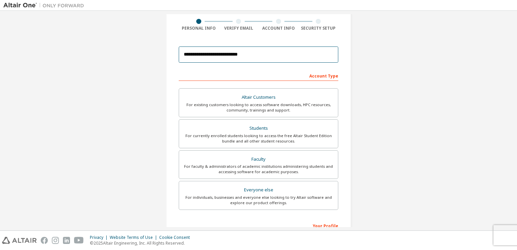  What do you see at coordinates (259, 97) in the screenshot?
I see `div: Altair Customers` at bounding box center [259, 97].